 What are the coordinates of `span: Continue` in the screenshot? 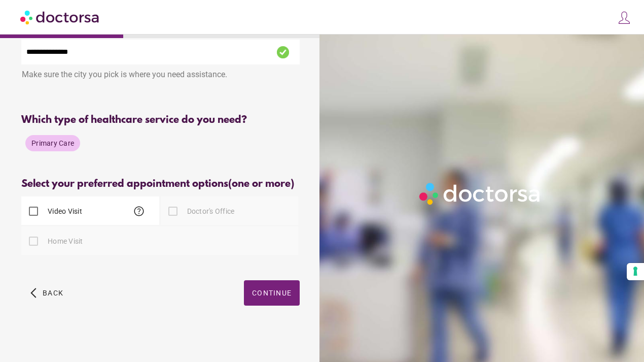 It's located at (272, 292).